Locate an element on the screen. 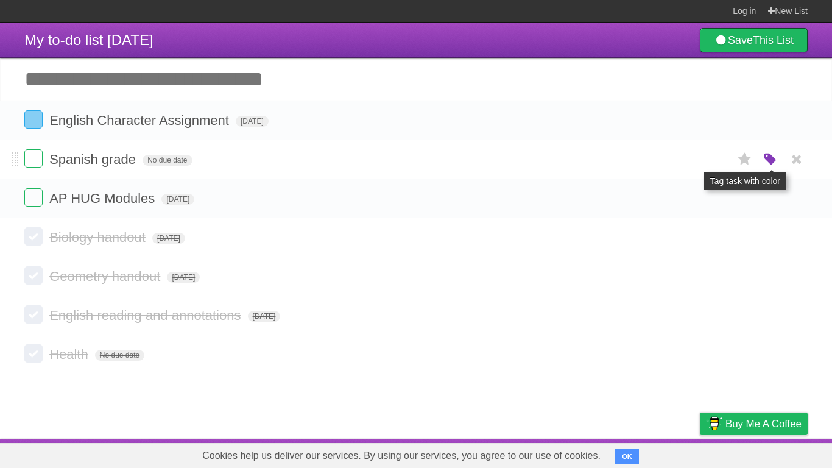  a: Terms is located at coordinates (656, 453).